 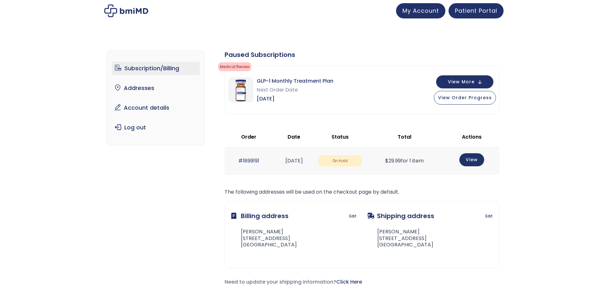 I want to click on td: for 1 item, so click(x=405, y=161).